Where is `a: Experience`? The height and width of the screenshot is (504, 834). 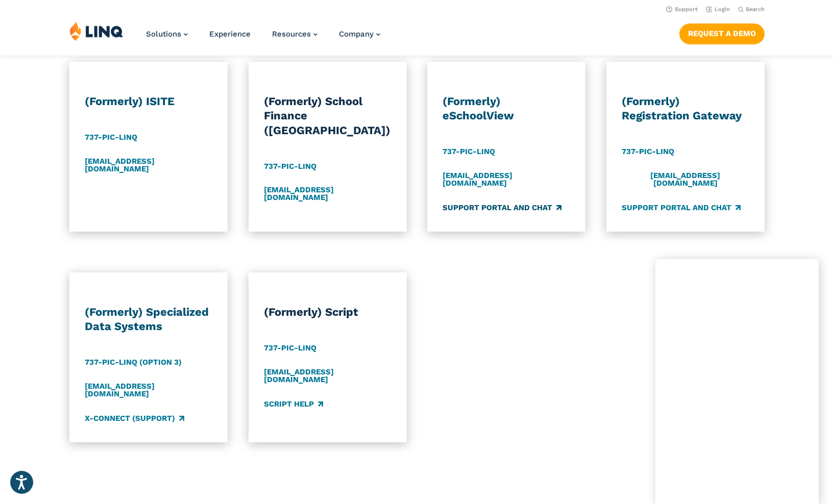 a: Experience is located at coordinates (230, 35).